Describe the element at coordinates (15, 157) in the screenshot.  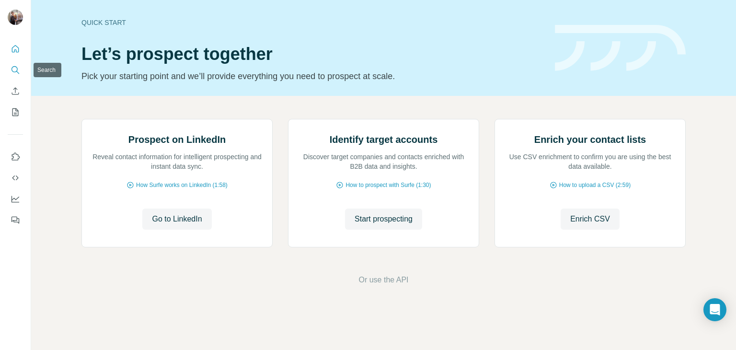
I see `button: Use Surfe on LinkedIn` at that location.